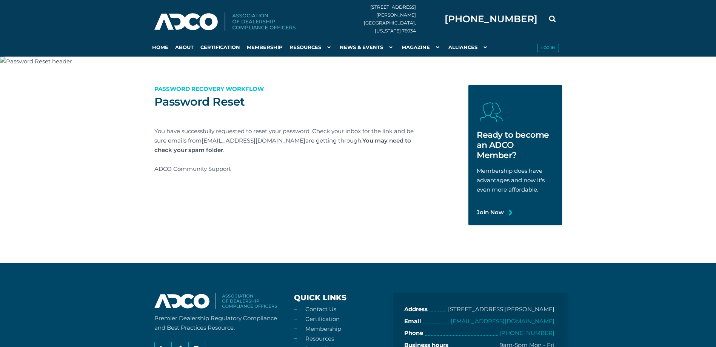 The height and width of the screenshot is (347, 716). What do you see at coordinates (289, 102) in the screenshot?
I see `h1: Password Reset` at bounding box center [289, 102].